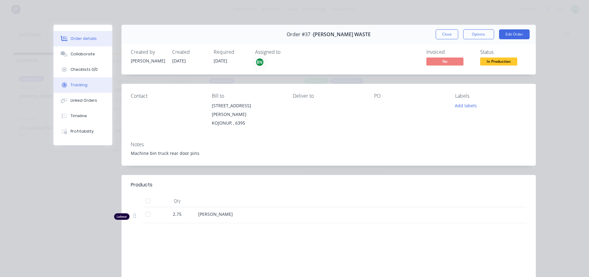 Image resolution: width=589 pixels, height=277 pixels. What do you see at coordinates (499, 61) in the screenshot?
I see `span: In Production` at bounding box center [499, 61].